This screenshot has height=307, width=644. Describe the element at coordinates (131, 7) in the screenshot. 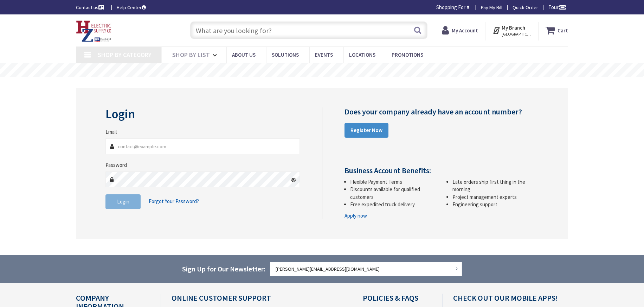

I see `a: Help Center` at that location.